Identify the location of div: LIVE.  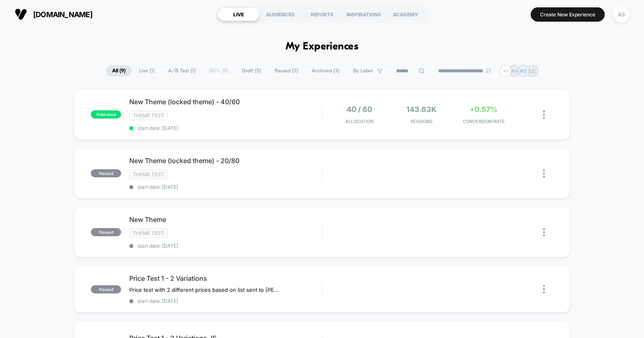
(239, 14).